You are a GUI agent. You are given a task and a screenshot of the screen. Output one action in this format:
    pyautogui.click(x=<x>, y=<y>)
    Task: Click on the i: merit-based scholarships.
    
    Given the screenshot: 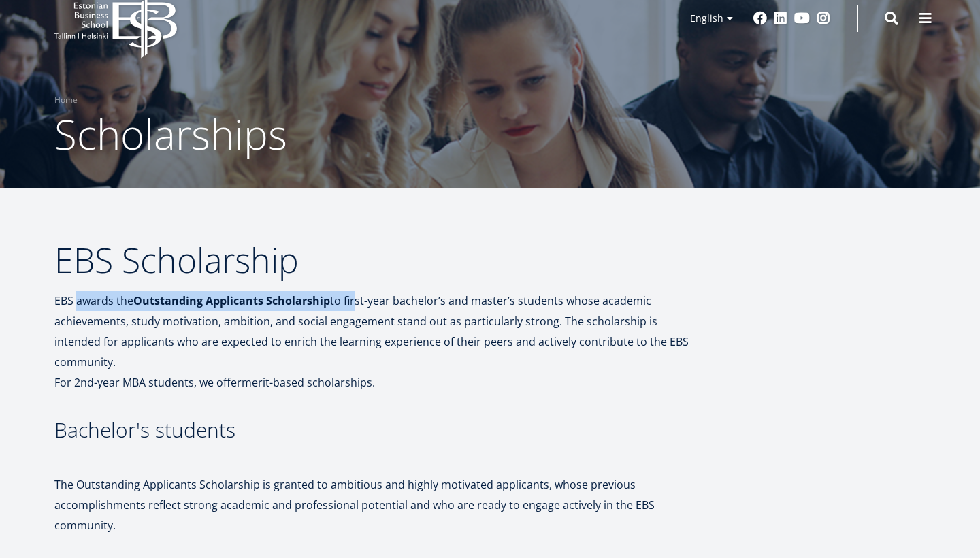 What is the action you would take?
    pyautogui.click(x=308, y=382)
    